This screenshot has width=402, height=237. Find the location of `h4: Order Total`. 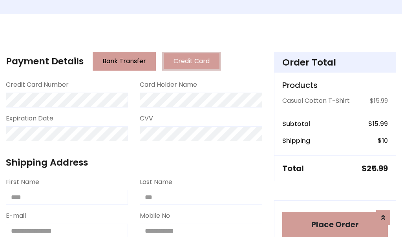

h4: Order Total is located at coordinates (335, 62).